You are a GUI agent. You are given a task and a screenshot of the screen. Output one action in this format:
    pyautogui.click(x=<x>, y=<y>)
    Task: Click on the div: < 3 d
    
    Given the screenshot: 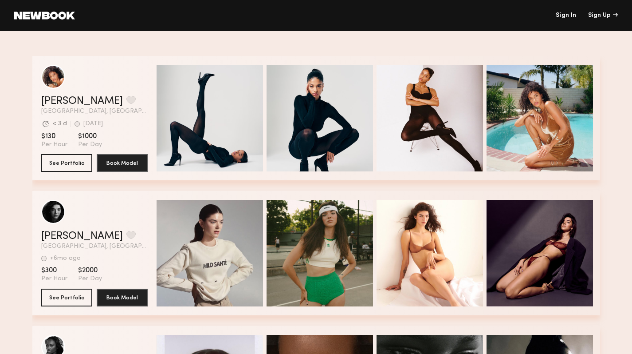 What is the action you would take?
    pyautogui.click(x=59, y=124)
    